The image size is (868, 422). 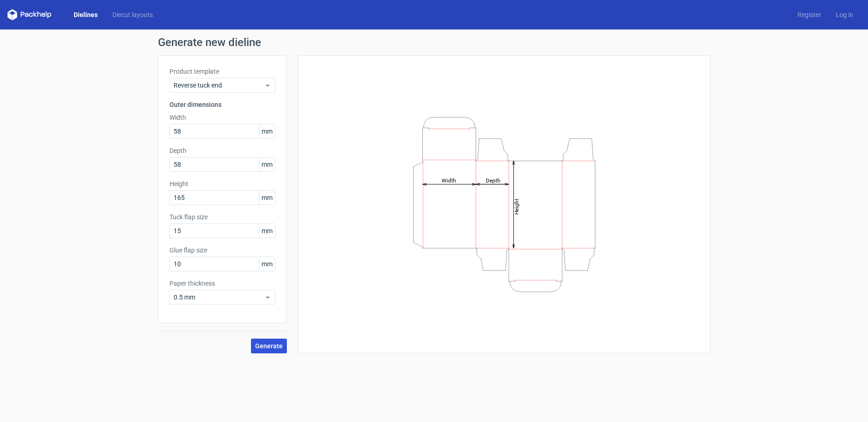 What do you see at coordinates (269, 346) in the screenshot?
I see `span: Generate` at bounding box center [269, 346].